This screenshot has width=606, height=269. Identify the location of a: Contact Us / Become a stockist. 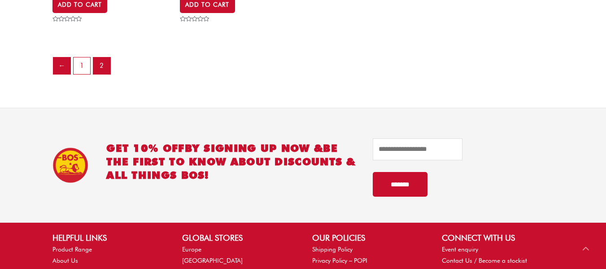
(484, 260).